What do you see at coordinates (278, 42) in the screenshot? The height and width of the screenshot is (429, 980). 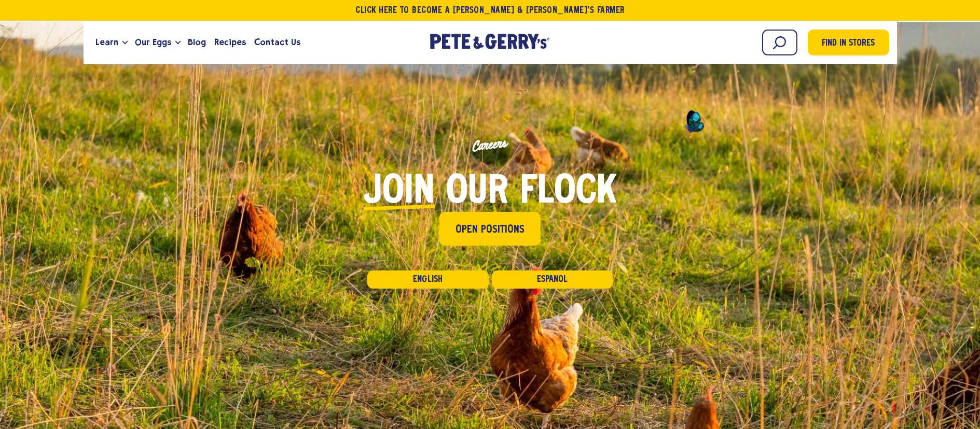 I see `span: Contact Us` at bounding box center [278, 42].